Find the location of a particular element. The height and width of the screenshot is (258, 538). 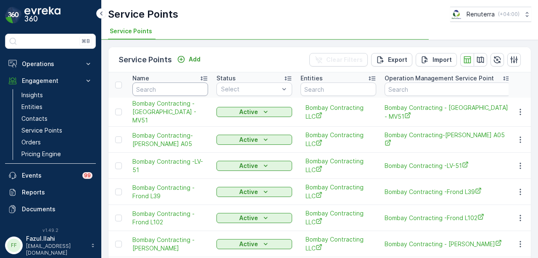

p: Documents is located at coordinates (57, 209).